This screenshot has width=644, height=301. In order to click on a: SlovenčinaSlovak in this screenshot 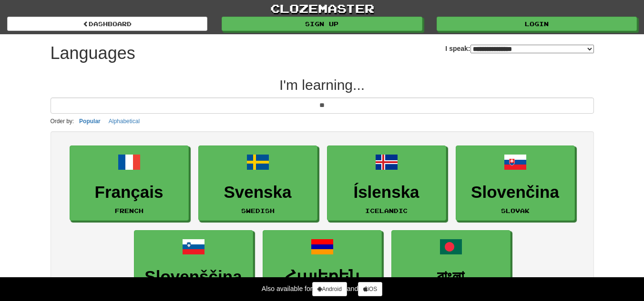, I will do `click(515, 183)`.